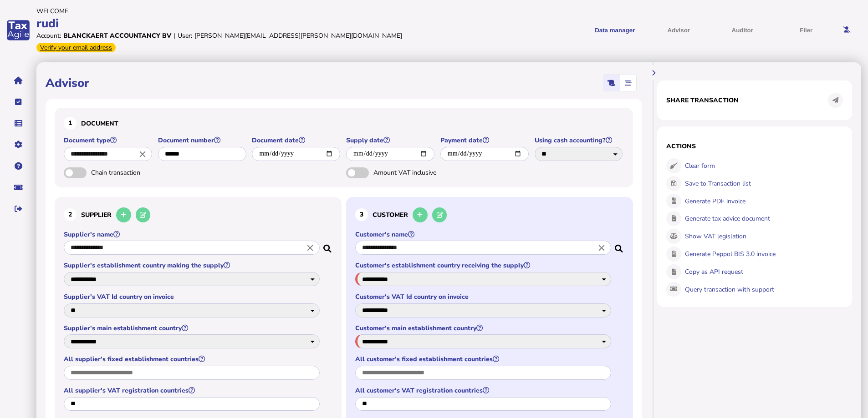 The width and height of the screenshot is (868, 418). What do you see at coordinates (117, 36) in the screenshot?
I see `div: Blanckaert accountancy bv` at bounding box center [117, 36].